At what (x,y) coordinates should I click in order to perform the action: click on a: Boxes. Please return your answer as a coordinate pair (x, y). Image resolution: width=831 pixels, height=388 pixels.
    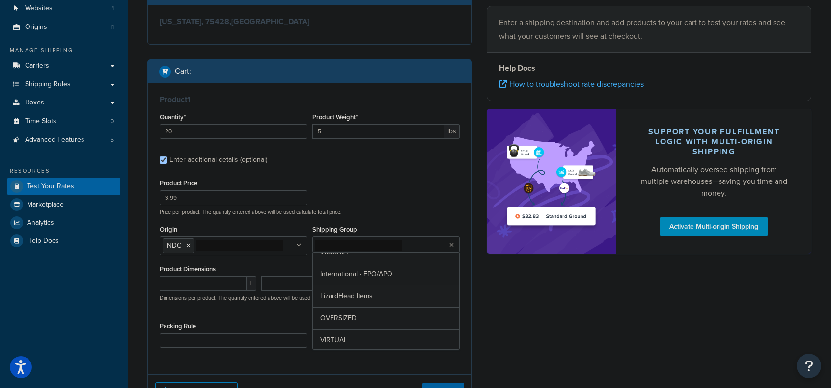
    Looking at the image, I should click on (64, 103).